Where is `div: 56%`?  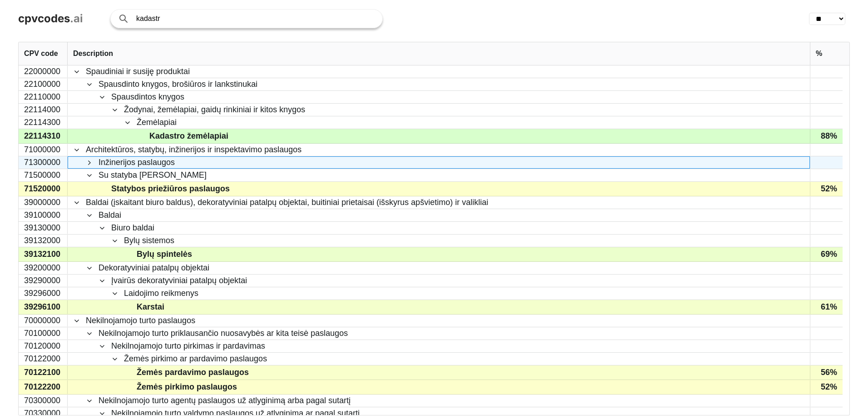 div: 56% is located at coordinates (826, 372).